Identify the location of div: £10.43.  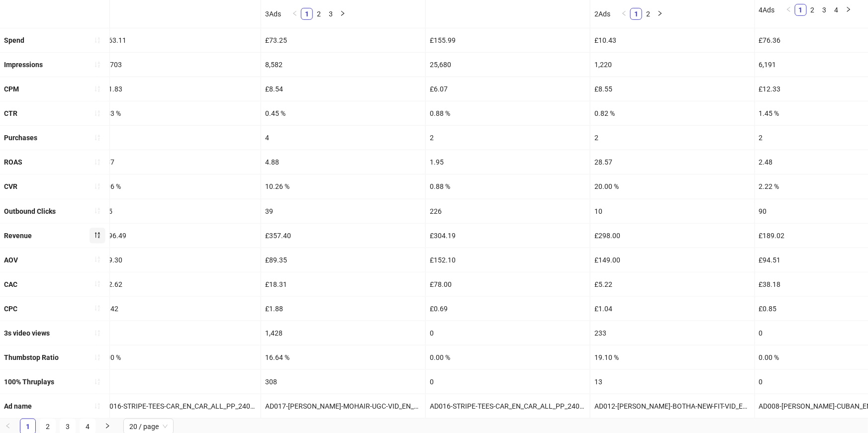
(672, 40).